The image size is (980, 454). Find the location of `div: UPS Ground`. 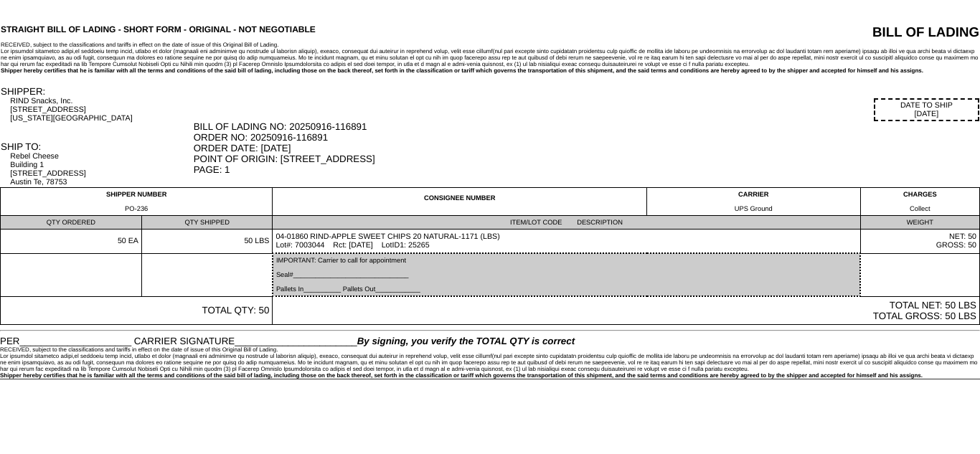

div: UPS Ground is located at coordinates (753, 209).